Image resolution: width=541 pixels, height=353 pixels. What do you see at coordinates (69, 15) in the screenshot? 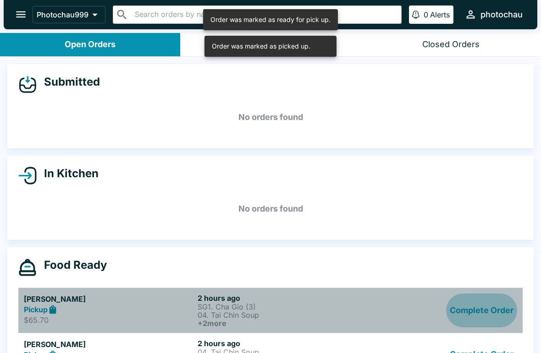
I see `button: Photochau999` at bounding box center [69, 15].